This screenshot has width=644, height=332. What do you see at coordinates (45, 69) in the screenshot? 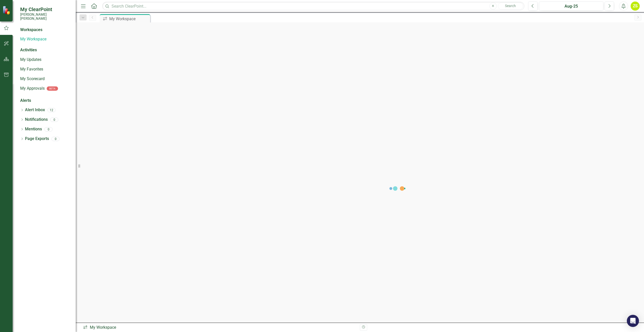
I see `a: My Favorites` at bounding box center [45, 69].